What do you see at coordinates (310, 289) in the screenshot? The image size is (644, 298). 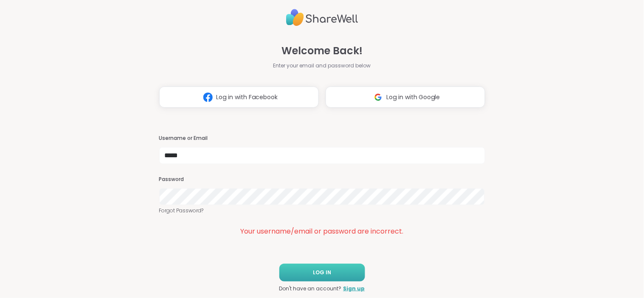 I see `span: Don't have an account?` at bounding box center [310, 289].